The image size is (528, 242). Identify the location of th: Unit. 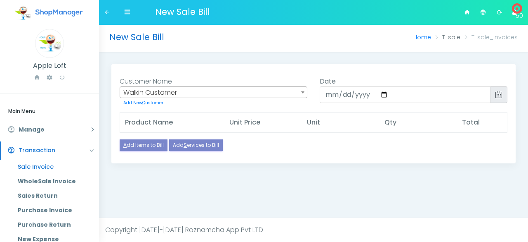
(341, 122).